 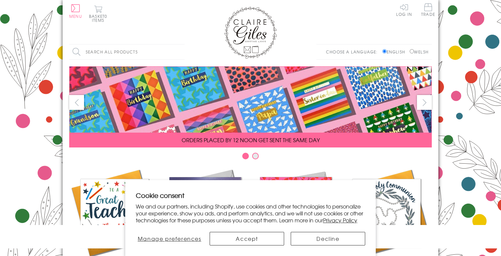 I want to click on span: Trade, so click(x=428, y=10).